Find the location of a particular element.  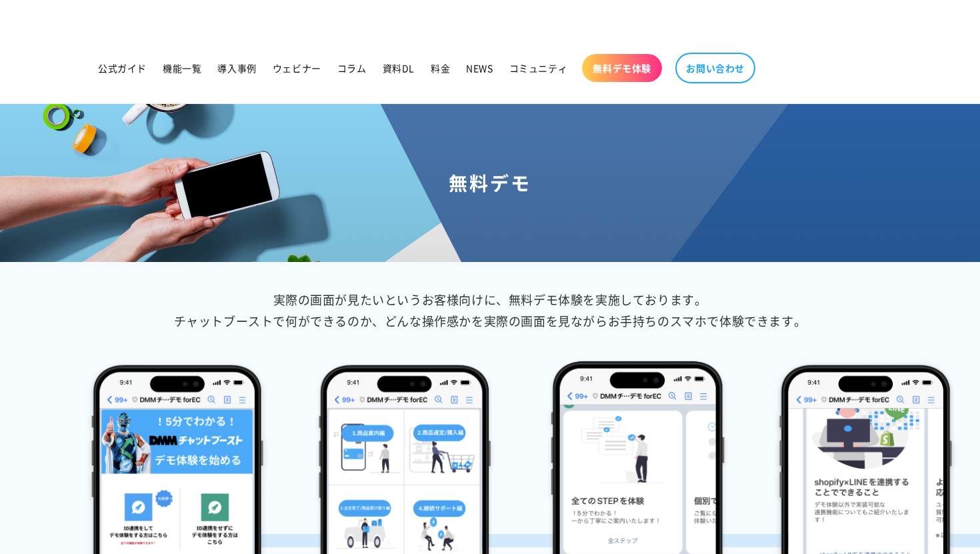

h1: 無料デモ is located at coordinates (490, 183).